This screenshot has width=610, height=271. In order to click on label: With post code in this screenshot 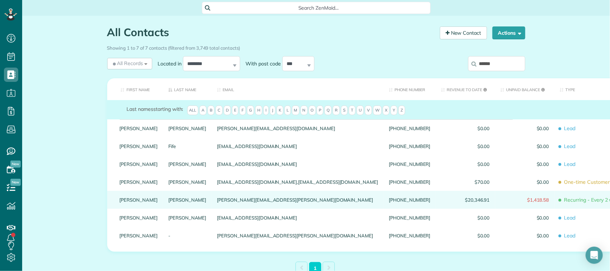, I will do `click(261, 64)`.